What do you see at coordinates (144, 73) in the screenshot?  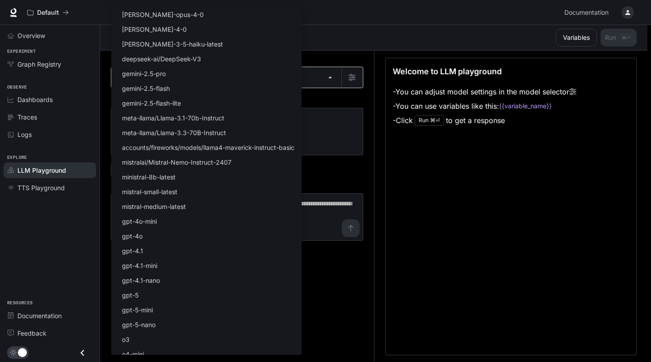 I see `p: gemini-2.5-pro` at bounding box center [144, 73].